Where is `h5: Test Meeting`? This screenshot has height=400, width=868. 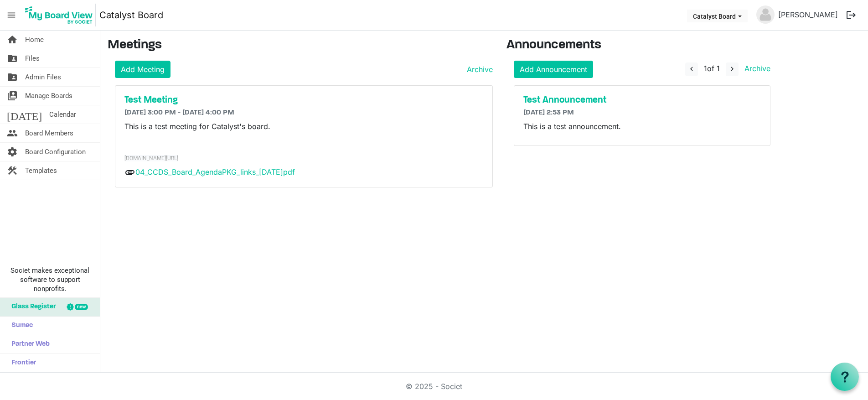 h5: Test Meeting is located at coordinates (303, 100).